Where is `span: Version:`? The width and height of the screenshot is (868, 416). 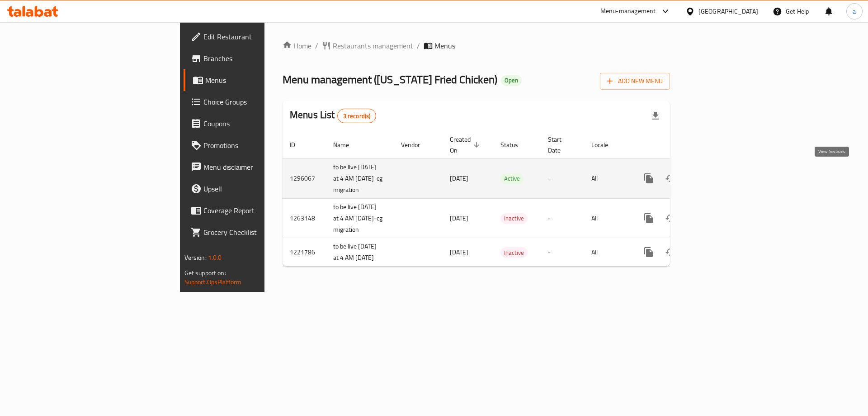 span: Version: is located at coordinates (195, 258).